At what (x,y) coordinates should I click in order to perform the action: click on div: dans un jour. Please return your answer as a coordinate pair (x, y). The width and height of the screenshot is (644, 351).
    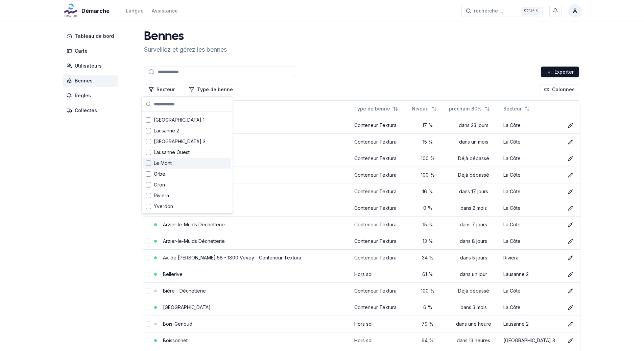
    Looking at the image, I should click on (473, 274).